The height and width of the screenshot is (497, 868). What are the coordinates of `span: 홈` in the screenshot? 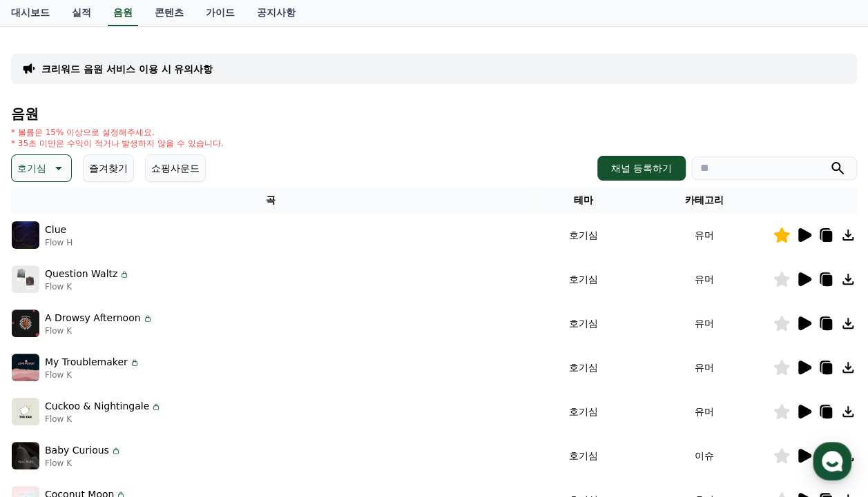 It's located at (48, 409).